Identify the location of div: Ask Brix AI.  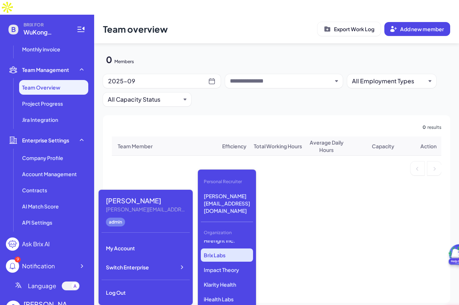
(36, 244).